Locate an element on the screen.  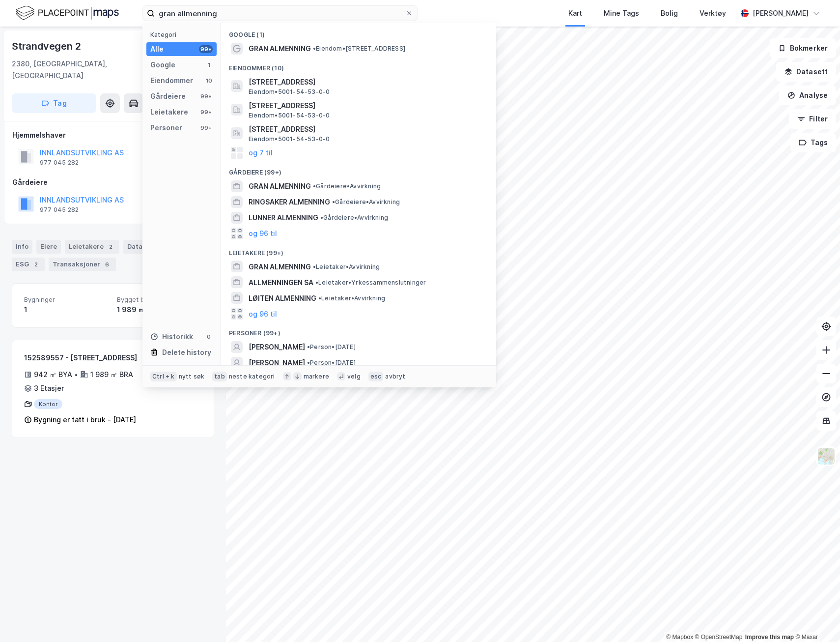
button: Filter is located at coordinates (813, 119).